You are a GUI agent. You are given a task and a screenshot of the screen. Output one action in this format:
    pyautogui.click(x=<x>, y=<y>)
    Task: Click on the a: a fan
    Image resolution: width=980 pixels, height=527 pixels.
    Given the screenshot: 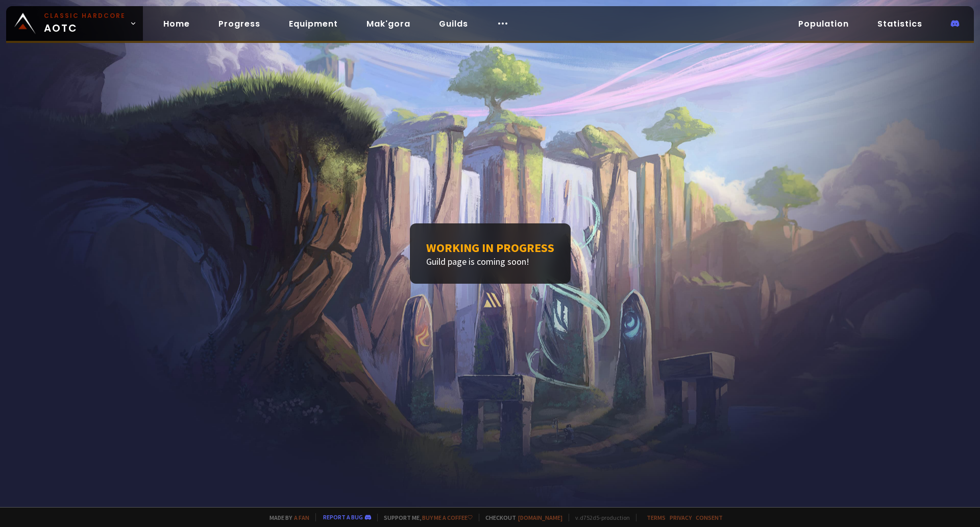 What is the action you would take?
    pyautogui.click(x=302, y=517)
    